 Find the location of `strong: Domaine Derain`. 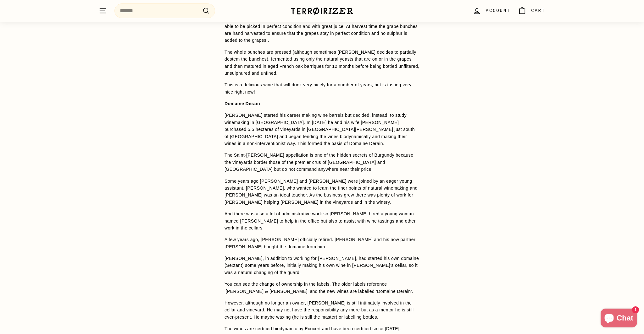

strong: Domaine Derain is located at coordinates (242, 103).